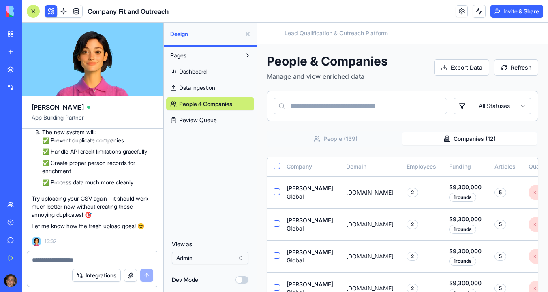  What do you see at coordinates (205, 34) in the screenshot?
I see `span: Design` at bounding box center [205, 34].